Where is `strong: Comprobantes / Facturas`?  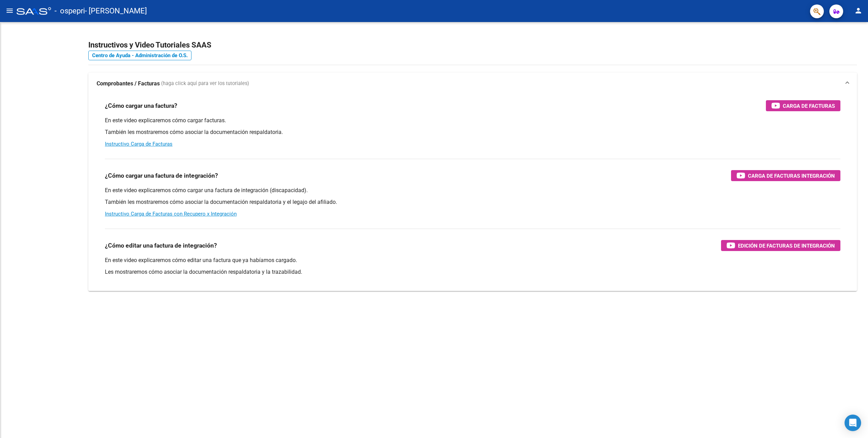
strong: Comprobantes / Facturas is located at coordinates (128, 84).